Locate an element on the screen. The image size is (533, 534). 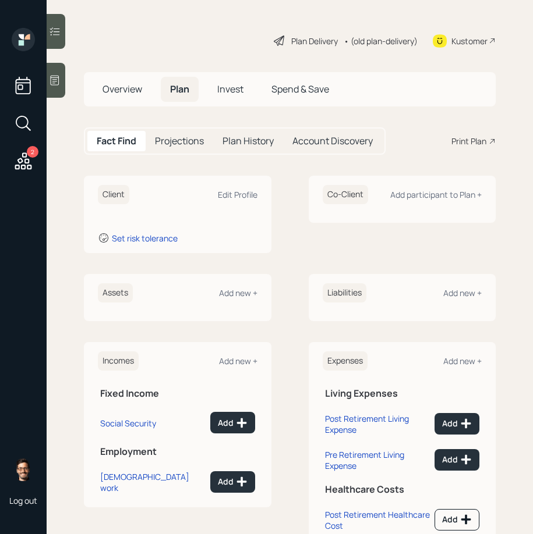
span: Overview is located at coordinates (122, 89).